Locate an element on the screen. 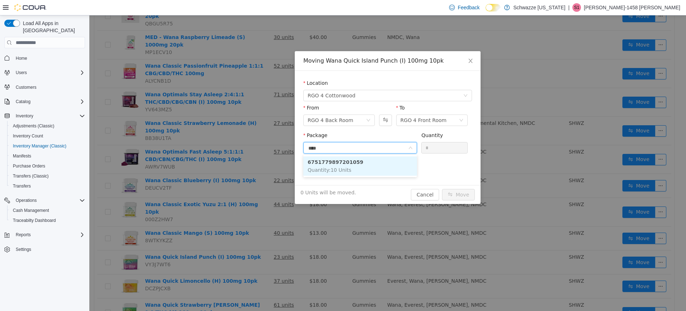  span: 0 Units will be moved. is located at coordinates (239, 177).